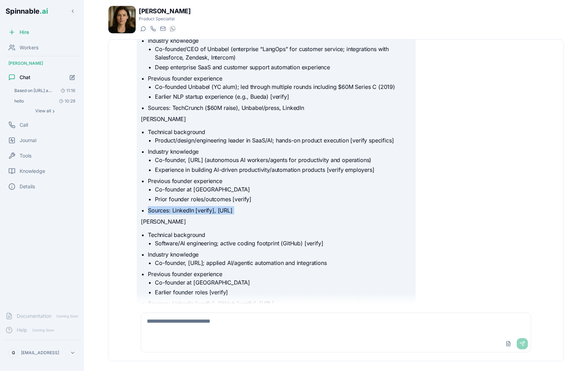 This screenshot has height=371, width=588. I want to click on button: Send email to amelia.green@getspinnable.ai, so click(163, 29).